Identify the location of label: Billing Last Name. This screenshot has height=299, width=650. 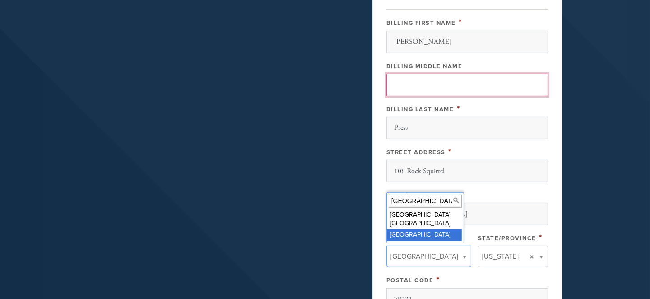
(420, 109).